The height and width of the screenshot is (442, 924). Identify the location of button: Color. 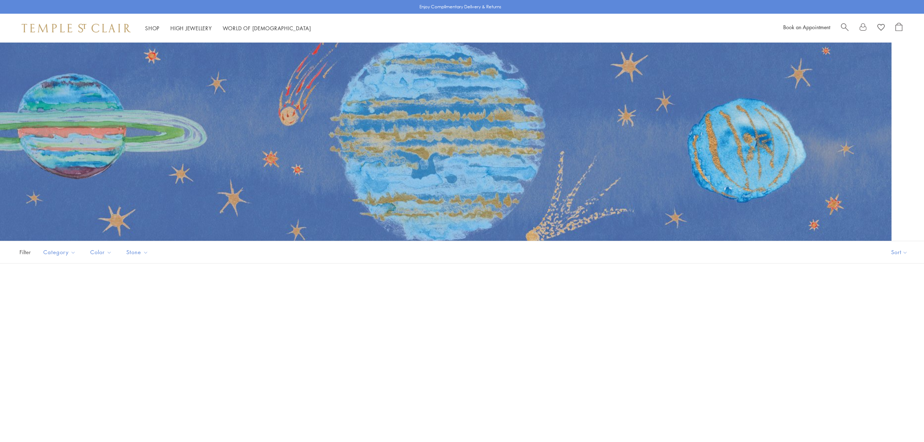
(101, 252).